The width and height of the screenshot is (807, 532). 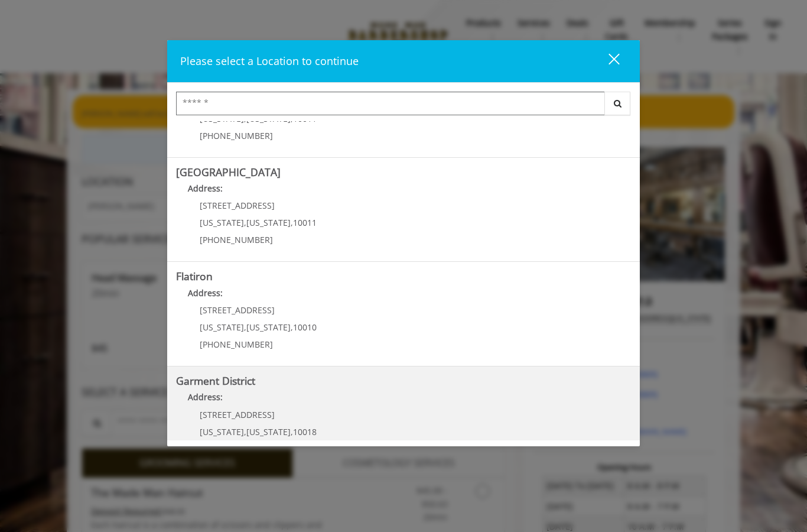 What do you see at coordinates (216, 381) in the screenshot?
I see `b: Garment District` at bounding box center [216, 381].